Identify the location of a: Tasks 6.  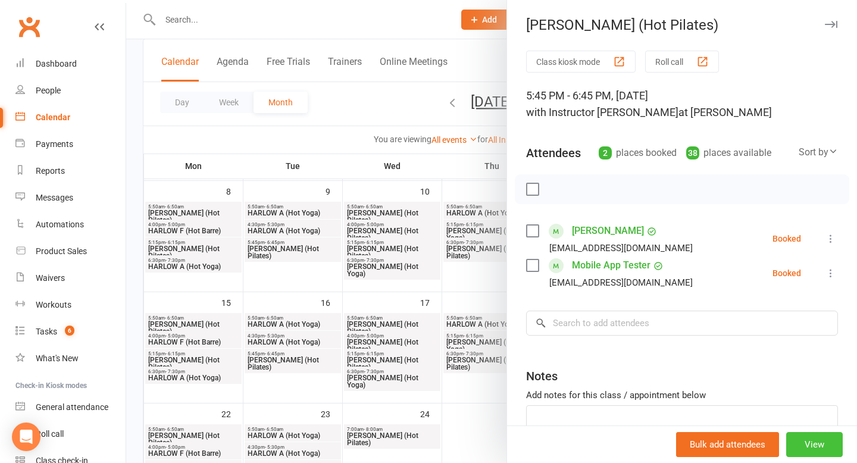
(70, 332).